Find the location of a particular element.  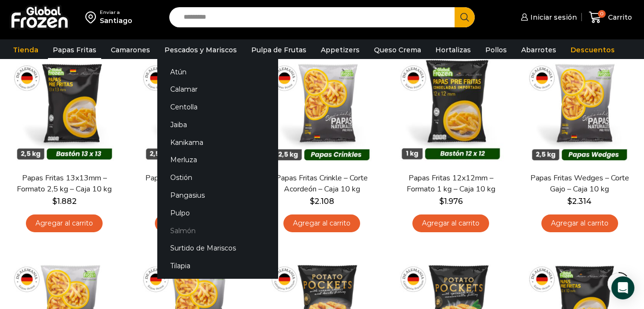

bdi: 1.882 is located at coordinates (64, 201).